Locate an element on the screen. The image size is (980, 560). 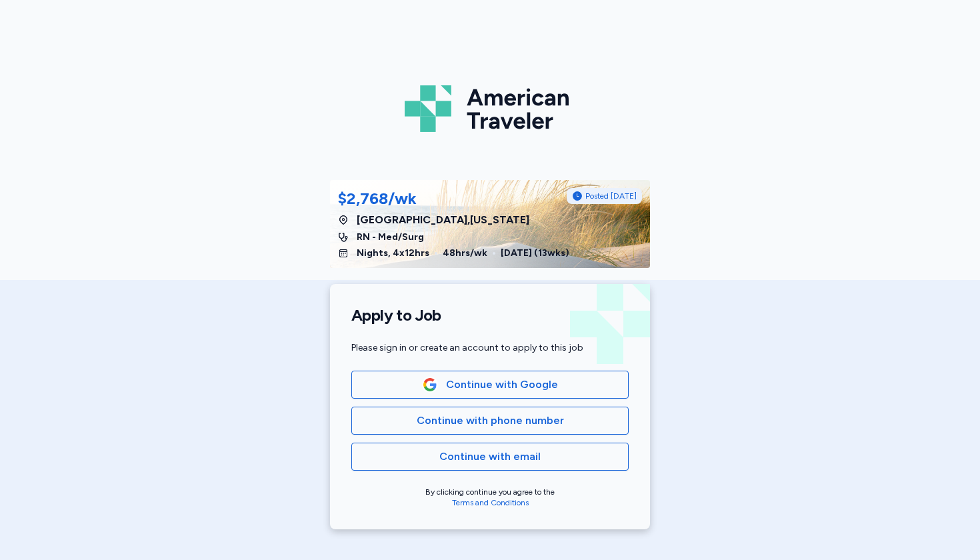
span: RN - Med/Surg is located at coordinates (390, 237).